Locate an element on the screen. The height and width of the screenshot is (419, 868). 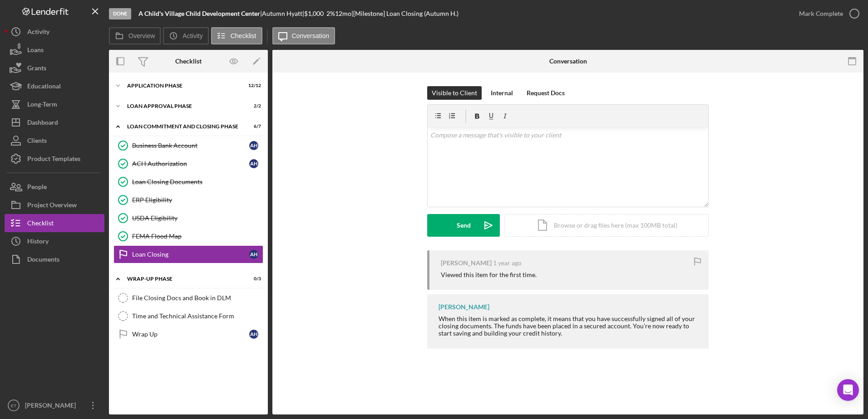
button: Documents is located at coordinates (55, 260).